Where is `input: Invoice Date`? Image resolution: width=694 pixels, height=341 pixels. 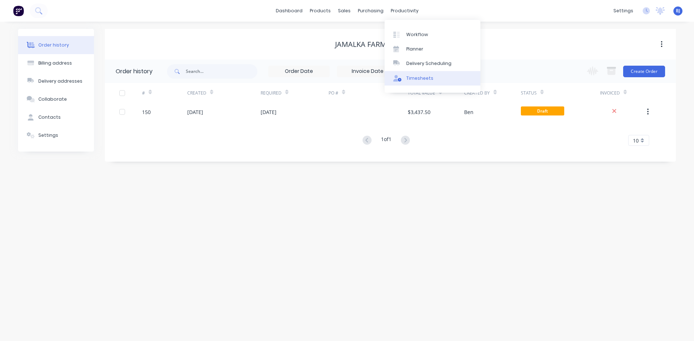
input: Invoice Date is located at coordinates (367, 72).